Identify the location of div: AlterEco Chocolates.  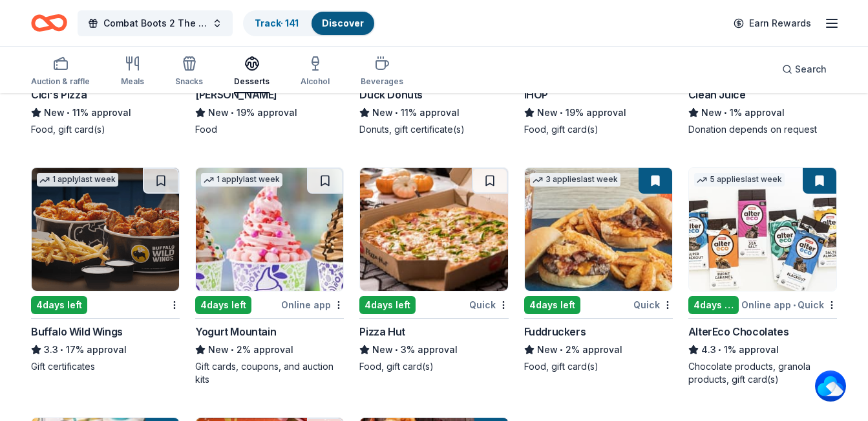
(738, 331).